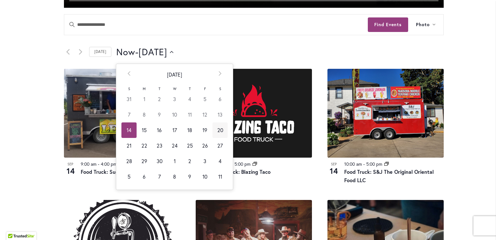 This screenshot has width=496, height=240. What do you see at coordinates (216, 25) in the screenshot?
I see `input: Enter Keyword. Search for events by Keyword.` at bounding box center [216, 25].